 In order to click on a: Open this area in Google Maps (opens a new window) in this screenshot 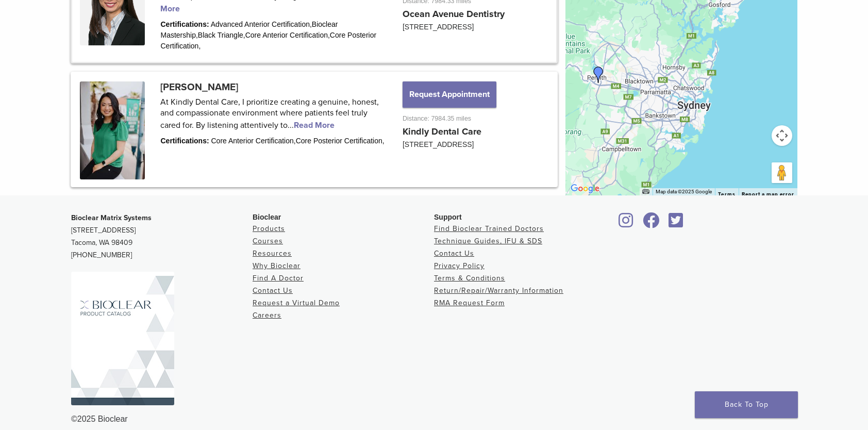, I will do `click(585, 189)`.